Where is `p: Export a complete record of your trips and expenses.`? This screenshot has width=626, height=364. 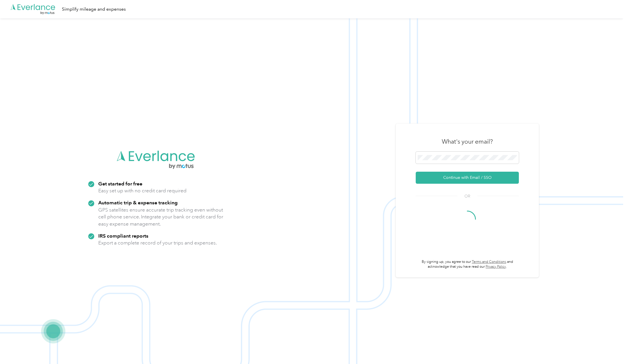
p: Export a complete record of your trips and expenses. is located at coordinates (158, 243).